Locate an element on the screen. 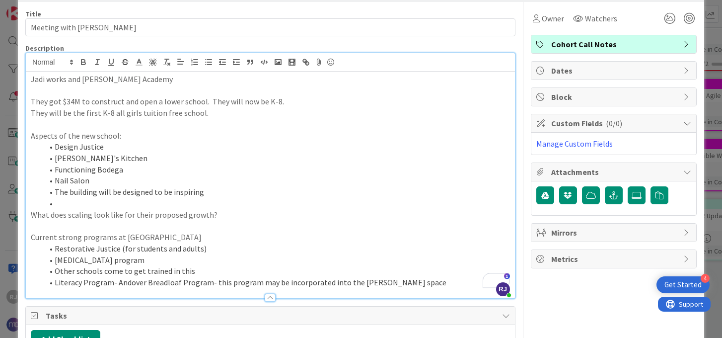  span: Mirrors is located at coordinates (615, 232).